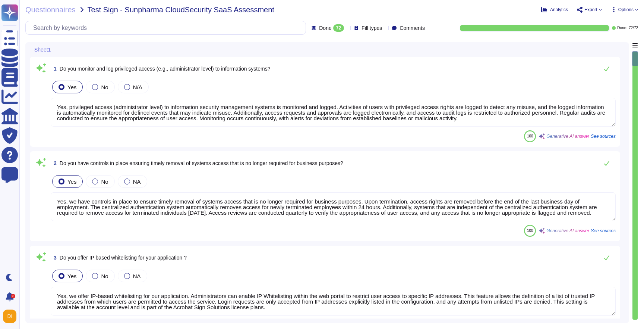  What do you see at coordinates (167, 28) in the screenshot?
I see `input: Search by keywords` at bounding box center [167, 28].